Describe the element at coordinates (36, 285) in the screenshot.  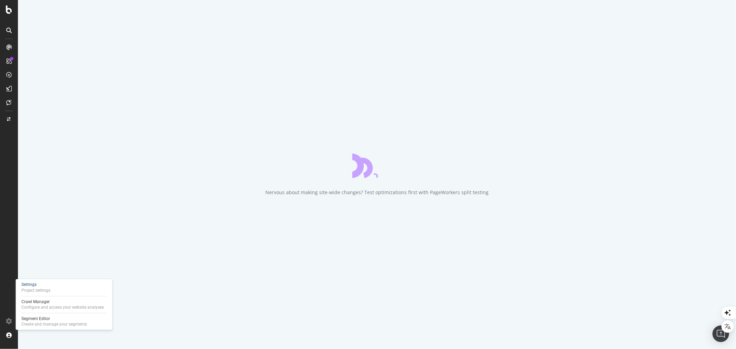
I see `div: Settings` at that location.